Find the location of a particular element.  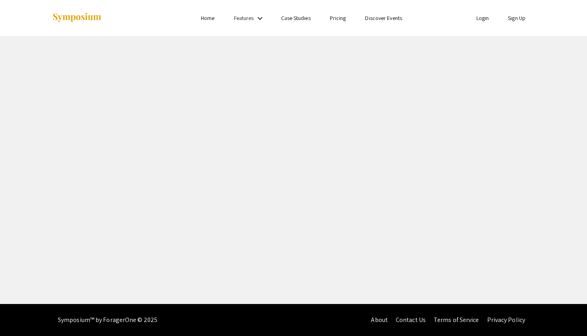

a: Privacy Policy is located at coordinates (506, 319).